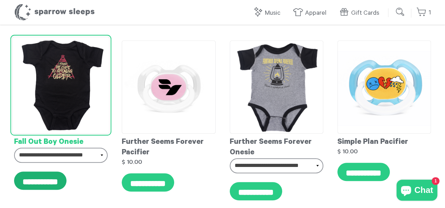  What do you see at coordinates (417, 191) in the screenshot?
I see `inbox-online-store-chat: Shopify online store chat` at bounding box center [417, 191].